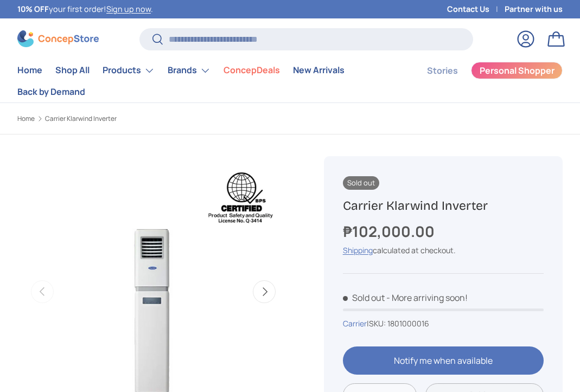  I want to click on a: Stories, so click(442, 71).